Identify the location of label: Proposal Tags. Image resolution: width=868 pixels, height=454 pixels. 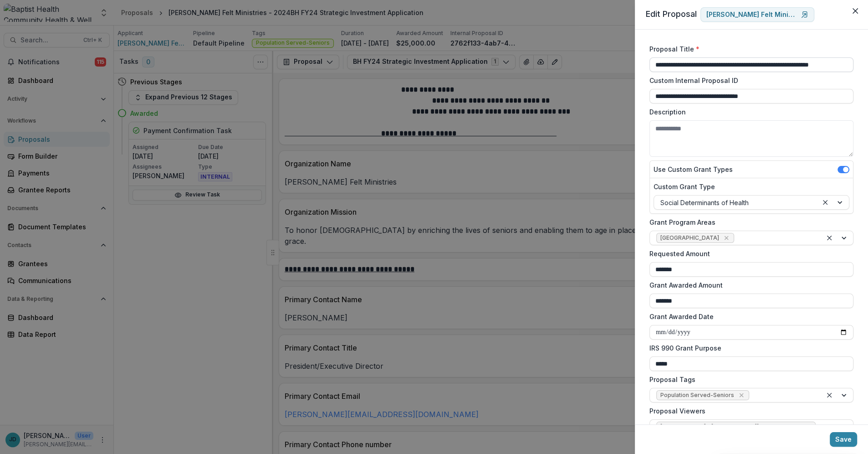
(748, 379).